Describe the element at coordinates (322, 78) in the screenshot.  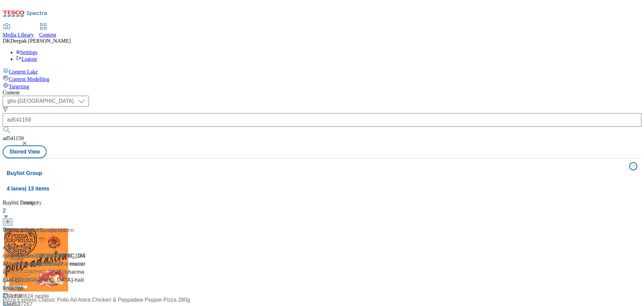
I see `a: Content Modelling` at that location.